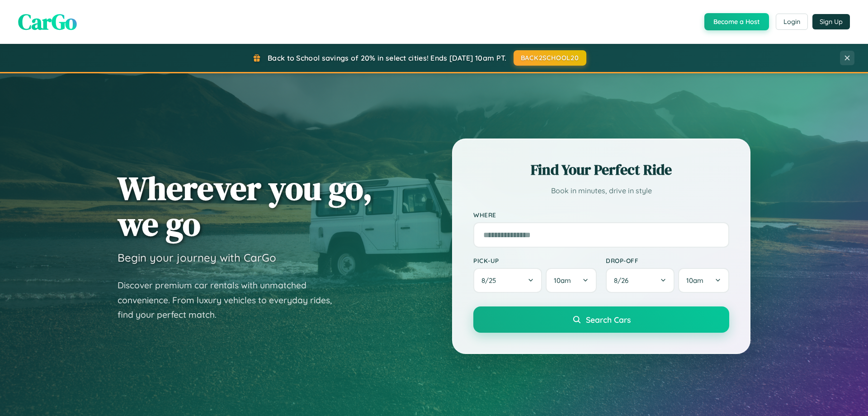 This screenshot has height=416, width=868. I want to click on button: 8/25, so click(508, 281).